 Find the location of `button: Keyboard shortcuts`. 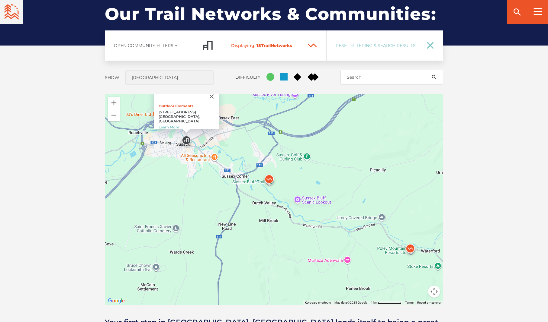

button: Keyboard shortcuts is located at coordinates (318, 303).